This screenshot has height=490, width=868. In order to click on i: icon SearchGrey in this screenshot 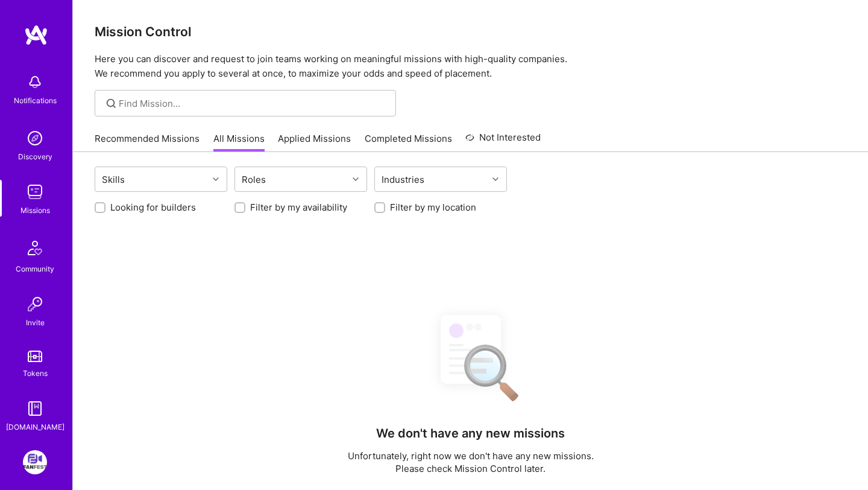, I will do `click(111, 103)`.